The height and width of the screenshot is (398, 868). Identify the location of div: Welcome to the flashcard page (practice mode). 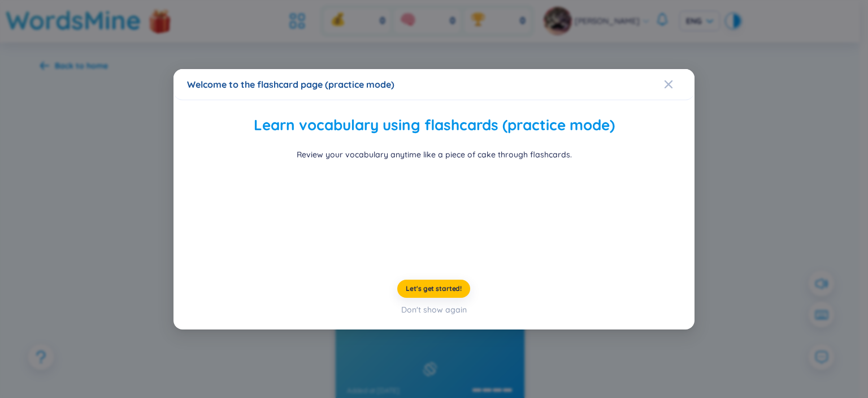
(434, 85).